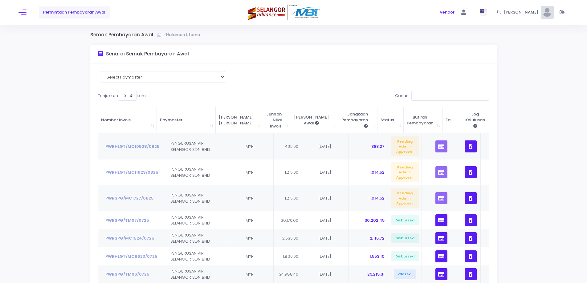 The width and height of the screenshot is (587, 283). I want to click on span: 34,988.40, so click(288, 274).